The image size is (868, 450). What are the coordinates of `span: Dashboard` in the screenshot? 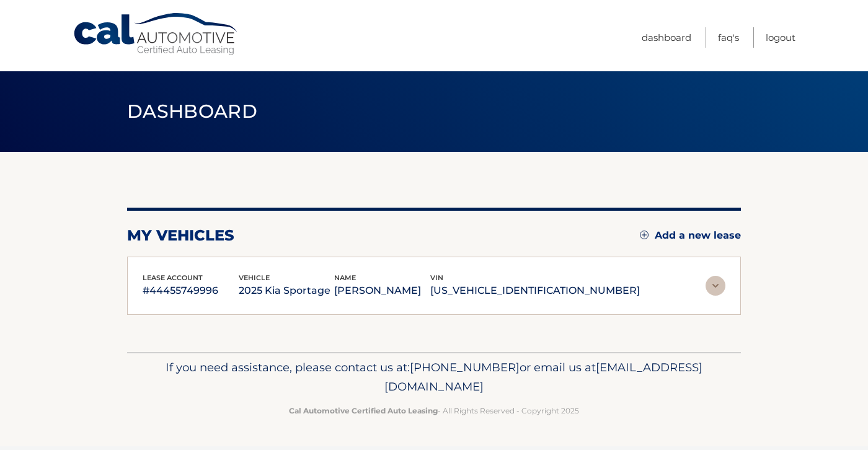 It's located at (192, 111).